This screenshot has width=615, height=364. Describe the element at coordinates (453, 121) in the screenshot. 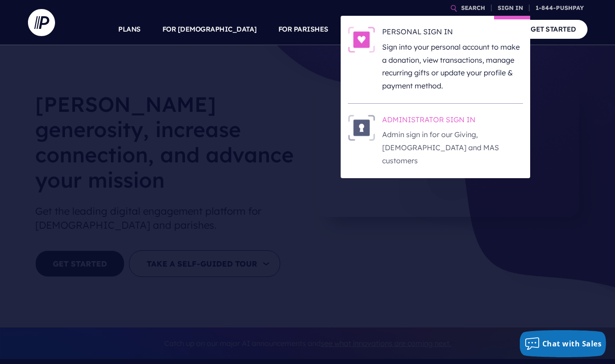

I see `h6: ADMINISTRATOR SIGN IN` at that location.